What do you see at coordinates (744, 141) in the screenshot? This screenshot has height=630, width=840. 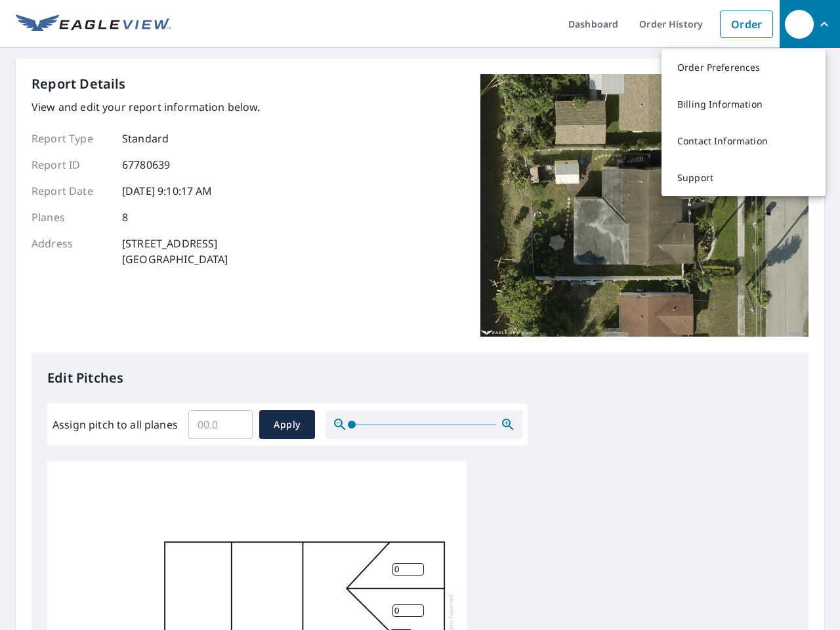 I see `a: Contact Information` at bounding box center [744, 141].